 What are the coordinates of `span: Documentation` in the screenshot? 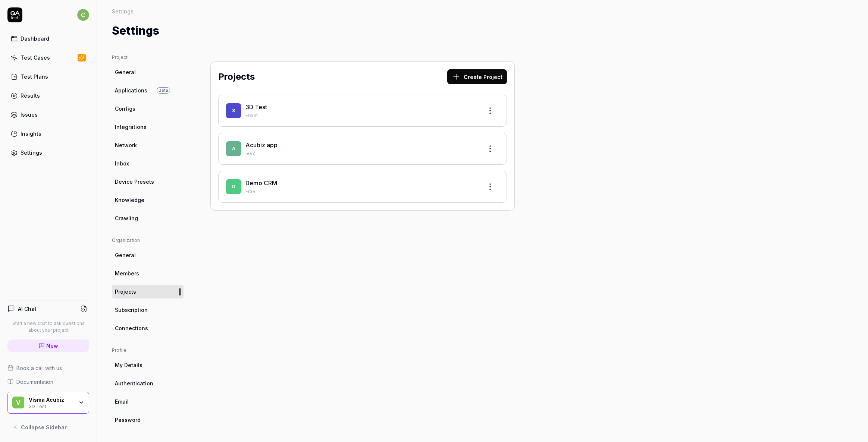 It's located at (35, 382).